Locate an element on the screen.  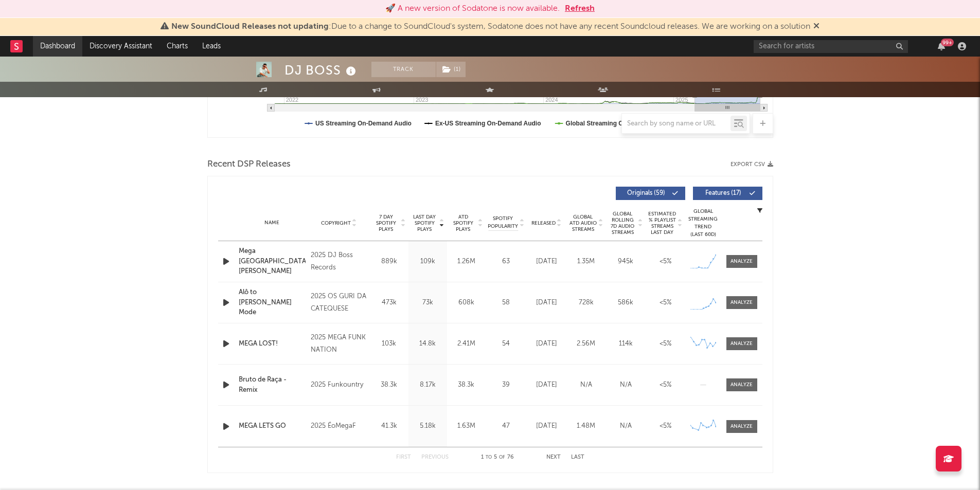
button: (1) is located at coordinates (451, 69).